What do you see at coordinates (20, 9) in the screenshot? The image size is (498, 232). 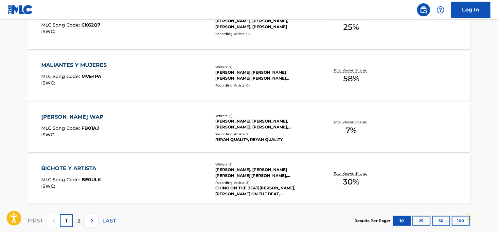 I see `img: MLC Logo` at bounding box center [20, 9].